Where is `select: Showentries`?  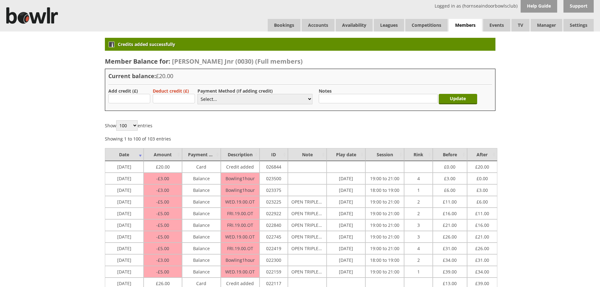
select: Showentries is located at coordinates (127, 125).